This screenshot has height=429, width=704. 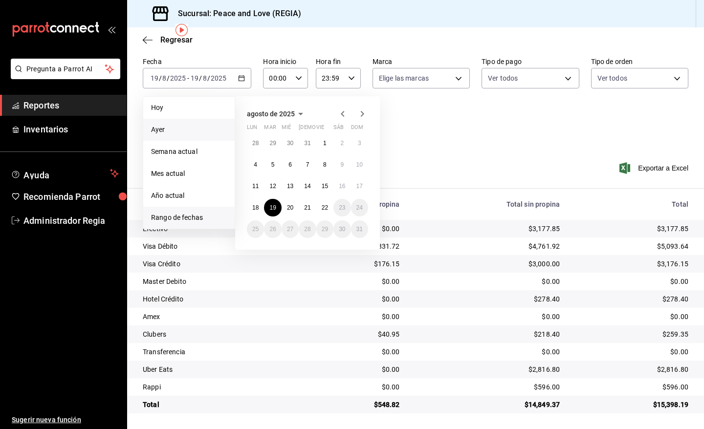 I want to click on button: 29 de julio de 2025, so click(x=272, y=143).